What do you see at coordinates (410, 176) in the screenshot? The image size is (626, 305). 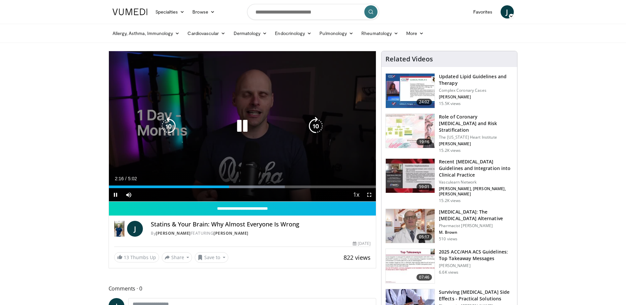 I see `img: 87825f19-cf4c-4b91-bba1-ce218758c6bb.150x105_q85_crop-smart_upscale.jpg` at bounding box center [410, 176].